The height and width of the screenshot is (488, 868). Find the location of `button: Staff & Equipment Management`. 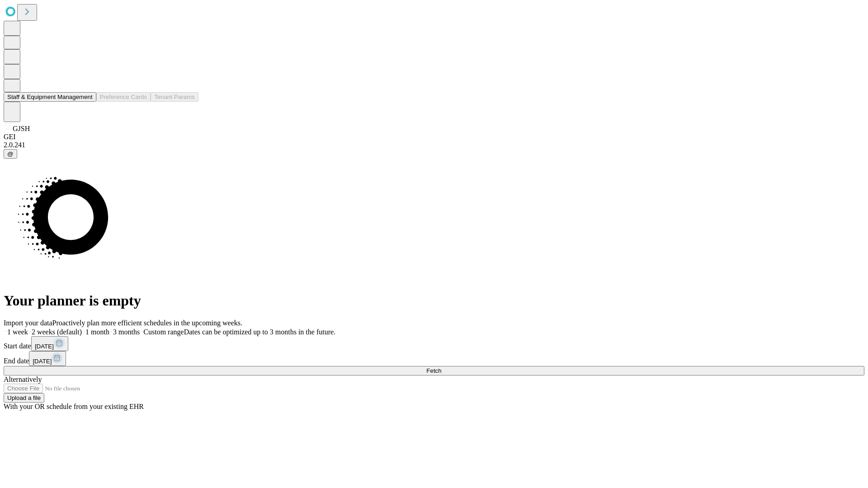

button: Staff & Equipment Management is located at coordinates (50, 96).